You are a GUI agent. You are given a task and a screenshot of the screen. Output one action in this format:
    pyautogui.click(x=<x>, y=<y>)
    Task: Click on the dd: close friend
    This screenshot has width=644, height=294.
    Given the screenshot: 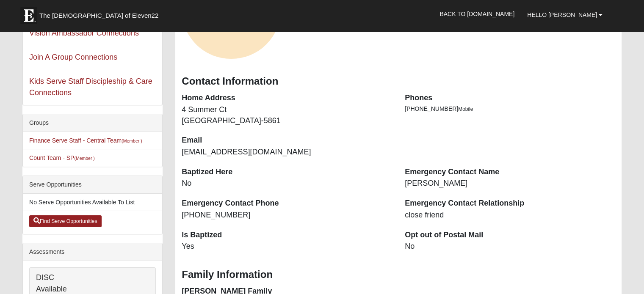 What is the action you would take?
    pyautogui.click(x=510, y=215)
    